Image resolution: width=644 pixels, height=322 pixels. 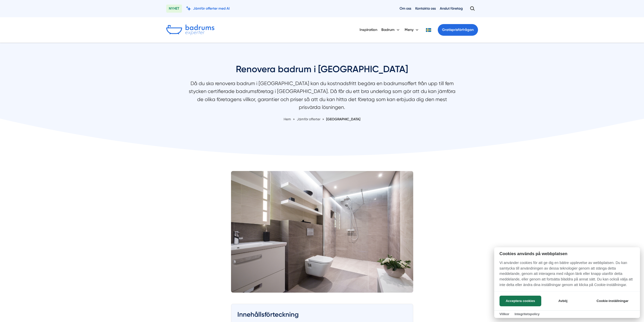 I want to click on button: Cookie-inställningar, so click(x=612, y=301).